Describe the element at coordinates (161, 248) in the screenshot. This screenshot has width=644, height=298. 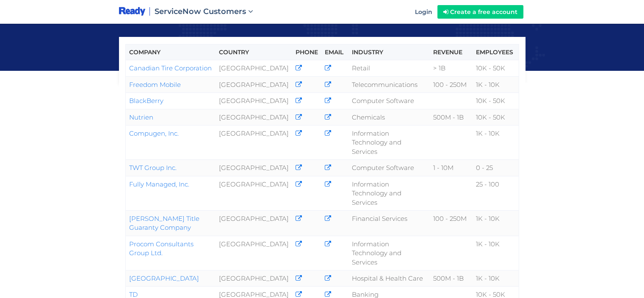
I see `a: Procom Consultants Group Ltd.` at that location.